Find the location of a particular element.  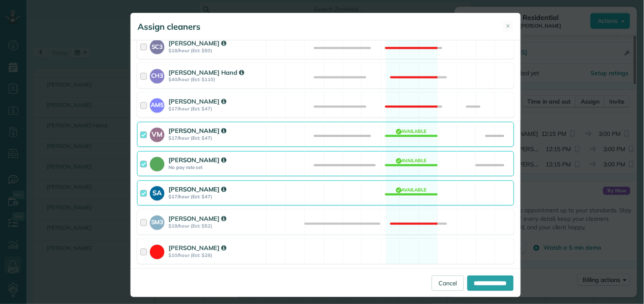

strong: SA is located at coordinates (157, 192).